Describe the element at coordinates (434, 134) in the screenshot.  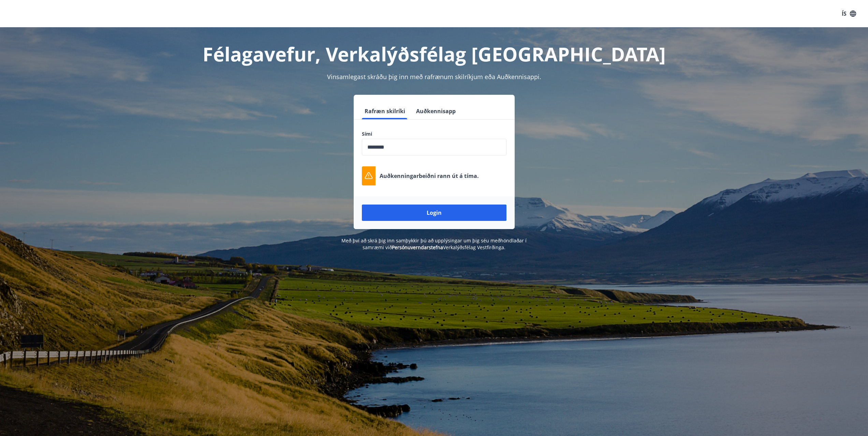
I see `label: Sími` at that location.